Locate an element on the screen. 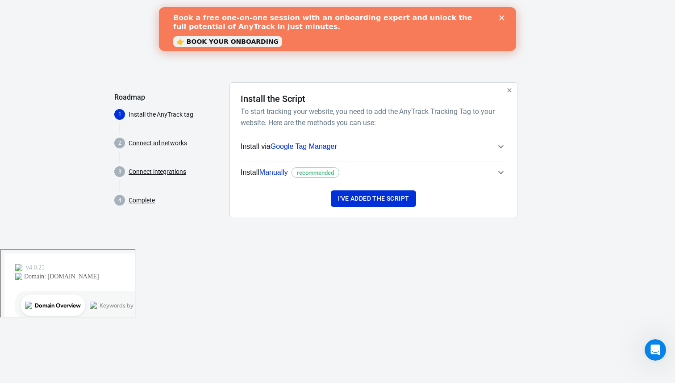  button: InstallManuallyrecommended is located at coordinates (373, 172).